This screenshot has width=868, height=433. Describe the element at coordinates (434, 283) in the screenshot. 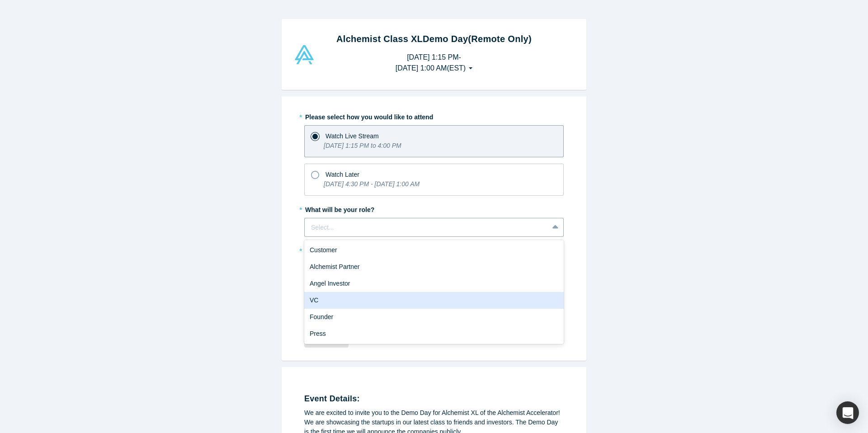

I see `div: Angel Investor` at that location.